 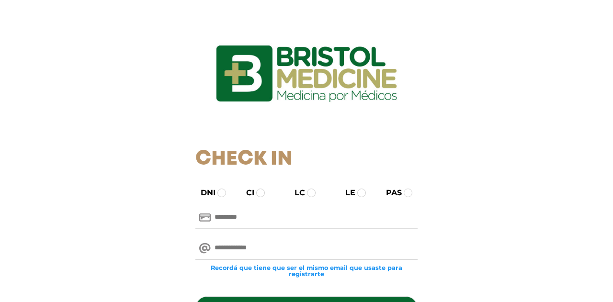 I want to click on label: DNI, so click(x=203, y=193).